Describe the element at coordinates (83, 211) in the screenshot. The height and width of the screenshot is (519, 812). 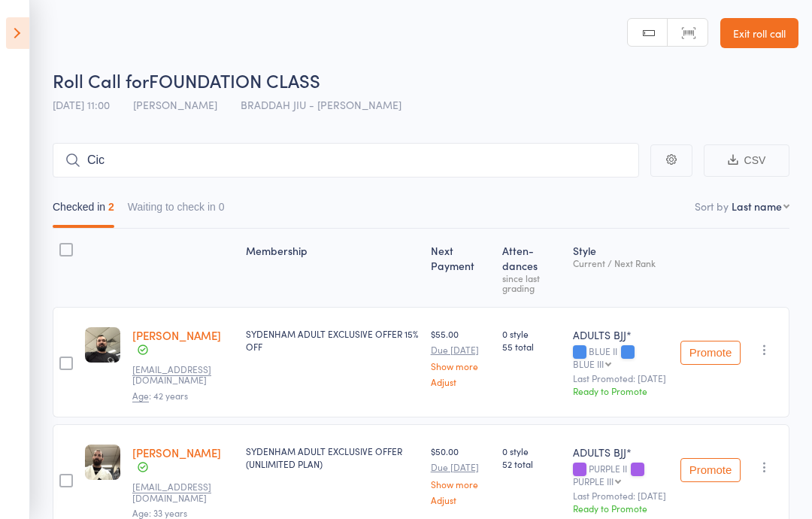
I see `button: Checked in2` at that location.